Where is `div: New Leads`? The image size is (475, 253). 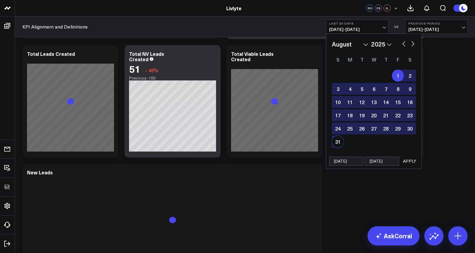 div: New Leads is located at coordinates (40, 172).